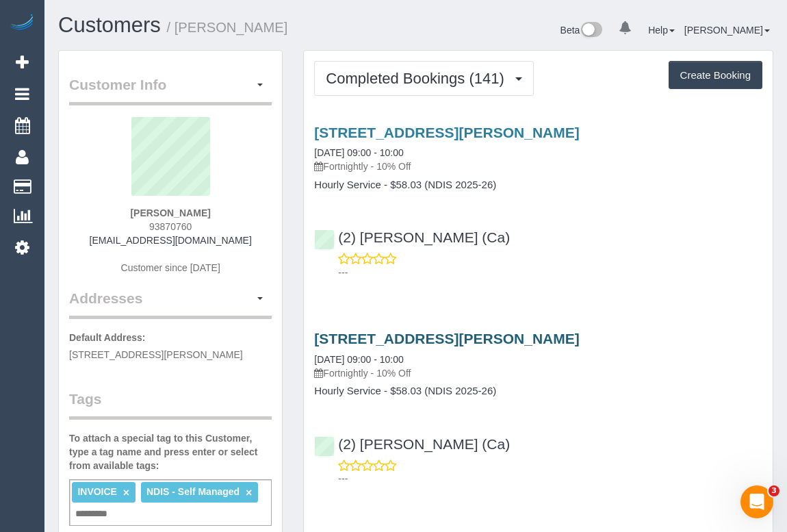 The width and height of the screenshot is (787, 532). I want to click on label: To attach a special tag to this Customer, type a tag name and press enter or select from availabl..., so click(171, 452).